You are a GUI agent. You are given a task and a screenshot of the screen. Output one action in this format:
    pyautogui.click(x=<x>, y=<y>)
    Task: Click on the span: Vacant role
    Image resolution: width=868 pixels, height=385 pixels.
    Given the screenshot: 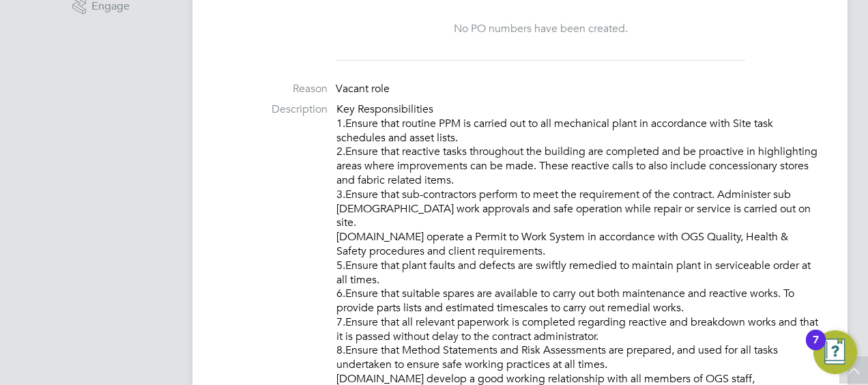 What is the action you would take?
    pyautogui.click(x=362, y=89)
    